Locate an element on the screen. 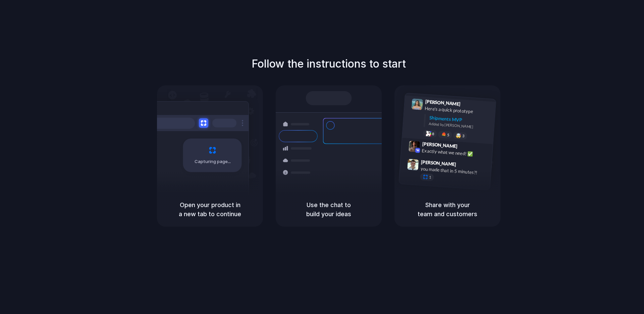  h5: Use the chat to build your ideas is located at coordinates (329, 210).